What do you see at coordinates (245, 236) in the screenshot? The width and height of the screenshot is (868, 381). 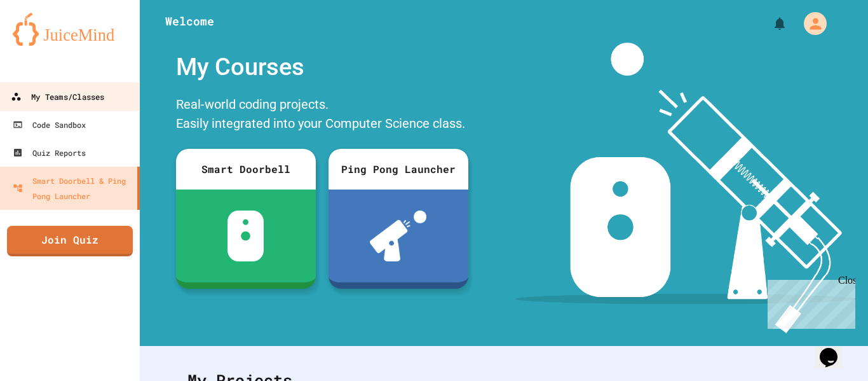 I see `img: sdb-white.svg` at bounding box center [245, 236].